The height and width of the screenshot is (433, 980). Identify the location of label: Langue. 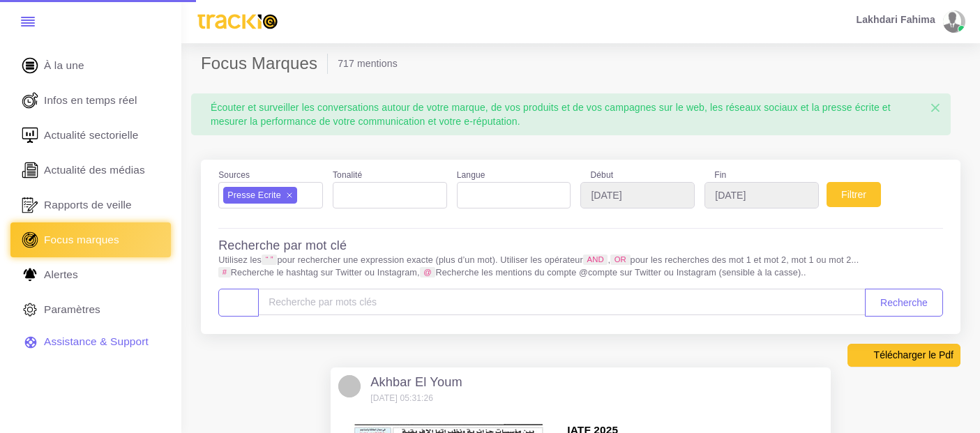
(471, 175).